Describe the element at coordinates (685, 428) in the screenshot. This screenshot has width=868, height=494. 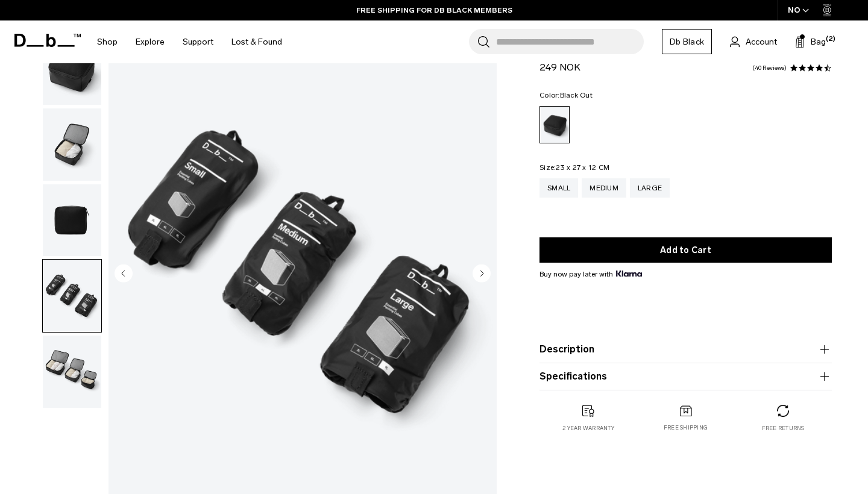
I see `p: Free shipping` at that location.